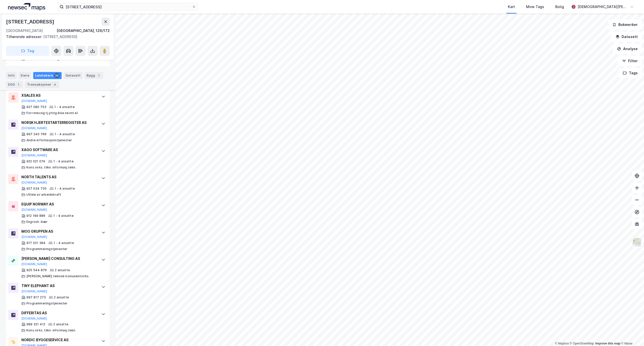 The height and width of the screenshot is (346, 644). Describe the element at coordinates (73, 75) in the screenshot. I see `div: Datasett` at that location.